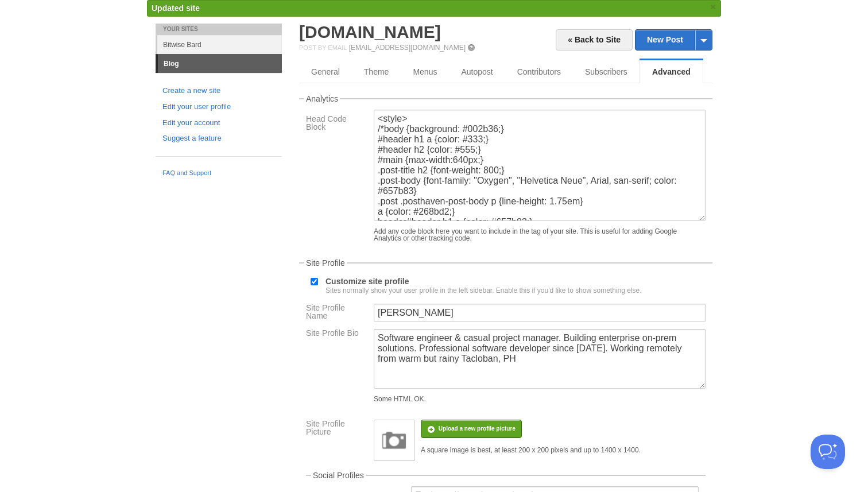 The image size is (868, 492). I want to click on legend: Site Profile, so click(326, 263).